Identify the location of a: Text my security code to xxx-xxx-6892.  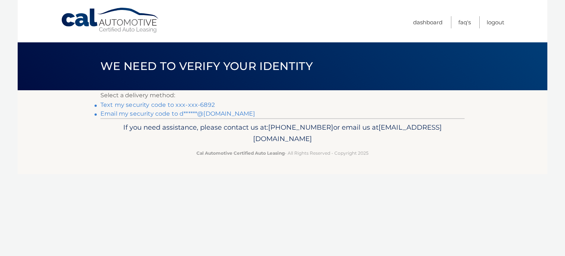
(157, 104).